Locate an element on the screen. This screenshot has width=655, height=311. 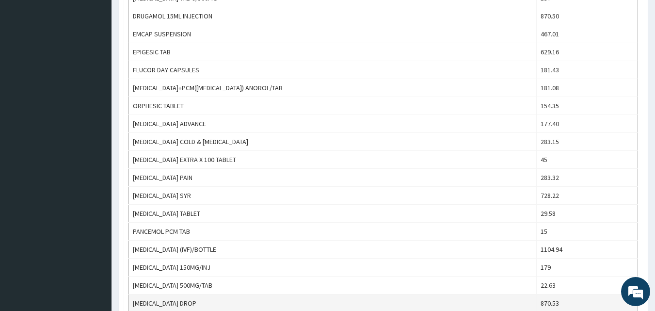
td: 177.40 is located at coordinates (587, 124).